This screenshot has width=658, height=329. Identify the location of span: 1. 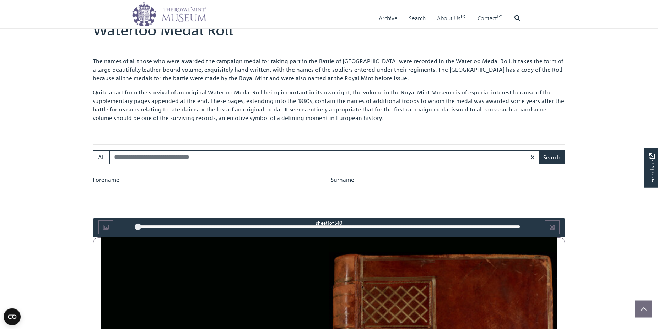
(328, 223).